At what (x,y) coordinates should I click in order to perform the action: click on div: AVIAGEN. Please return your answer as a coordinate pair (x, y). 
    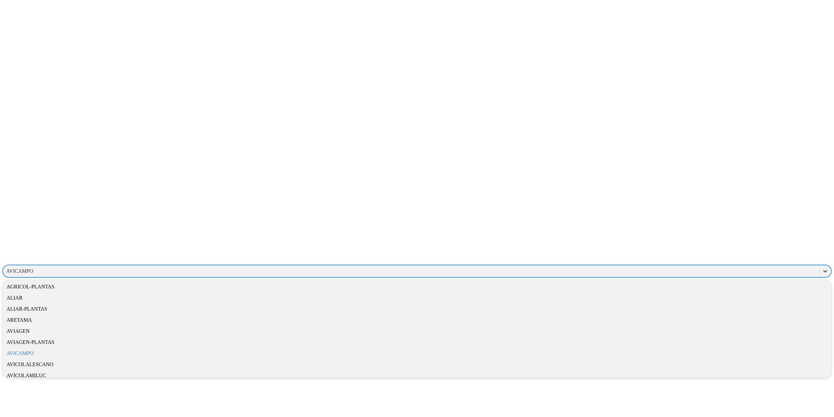
    Looking at the image, I should click on (417, 331).